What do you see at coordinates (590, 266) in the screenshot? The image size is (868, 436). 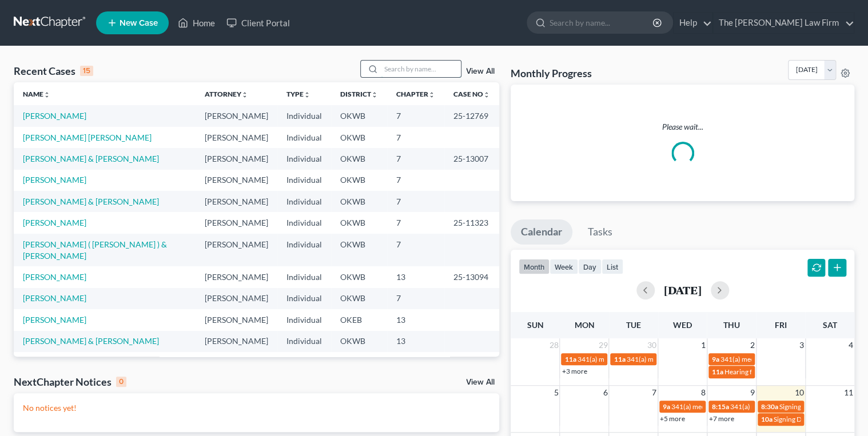 I see `button: day` at bounding box center [590, 266].